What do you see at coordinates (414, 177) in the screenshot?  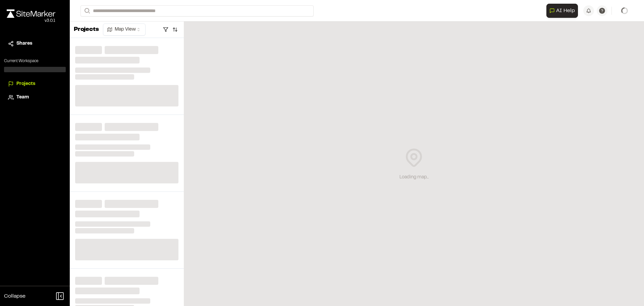 I see `div: Loading map...` at bounding box center [414, 177].